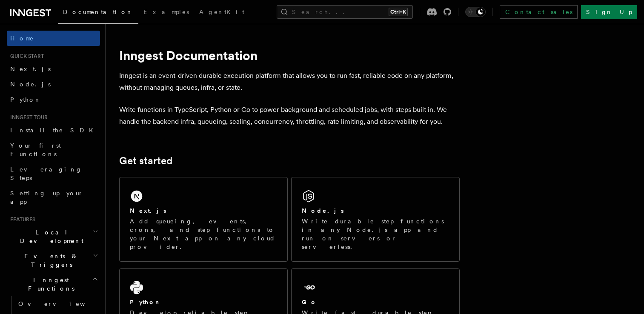  Describe the element at coordinates (375, 219) in the screenshot. I see `a: Node.jsWrite durable step functions in any Node.js app and run on servers or serverless.` at that location.